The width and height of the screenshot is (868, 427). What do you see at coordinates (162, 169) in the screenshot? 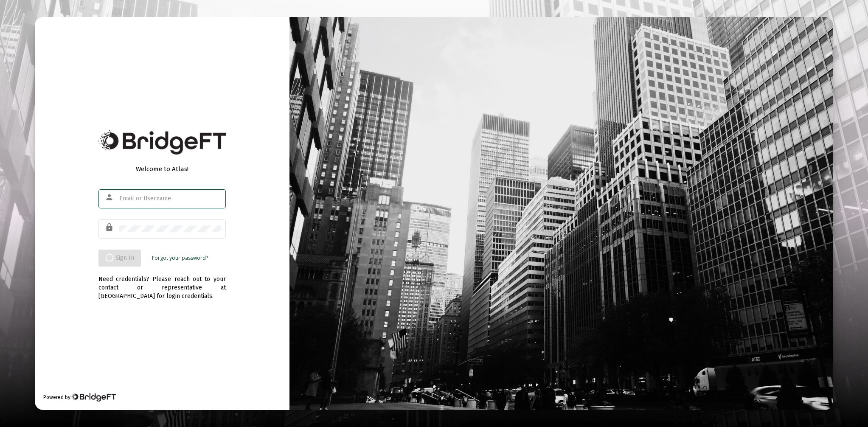
I see `div: Welcome to Atlas!` at bounding box center [162, 169].